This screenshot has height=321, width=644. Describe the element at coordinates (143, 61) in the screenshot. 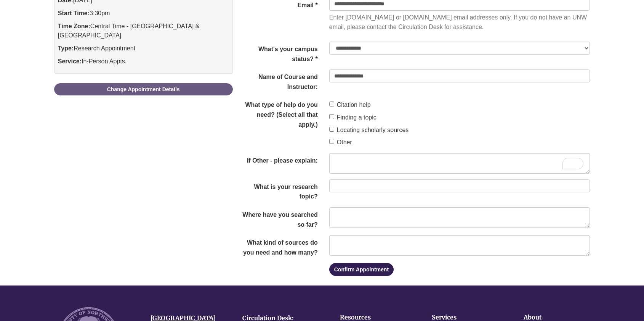

I see `p: In-Person Appts.` at that location.